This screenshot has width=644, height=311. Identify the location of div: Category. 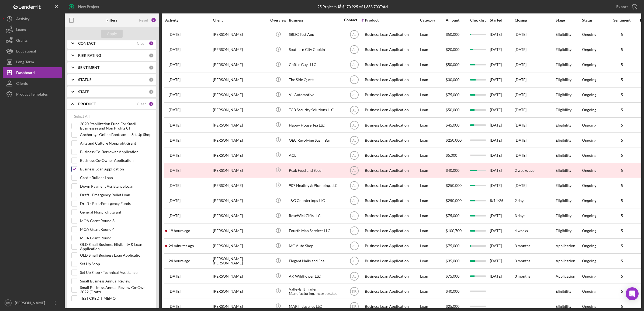
(432, 20).